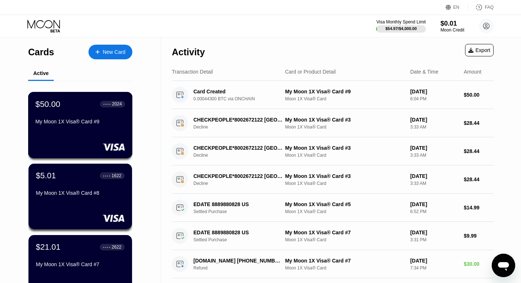 Image resolution: width=521 pixels, height=283 pixels. I want to click on div: 7:34 PM, so click(434, 268).